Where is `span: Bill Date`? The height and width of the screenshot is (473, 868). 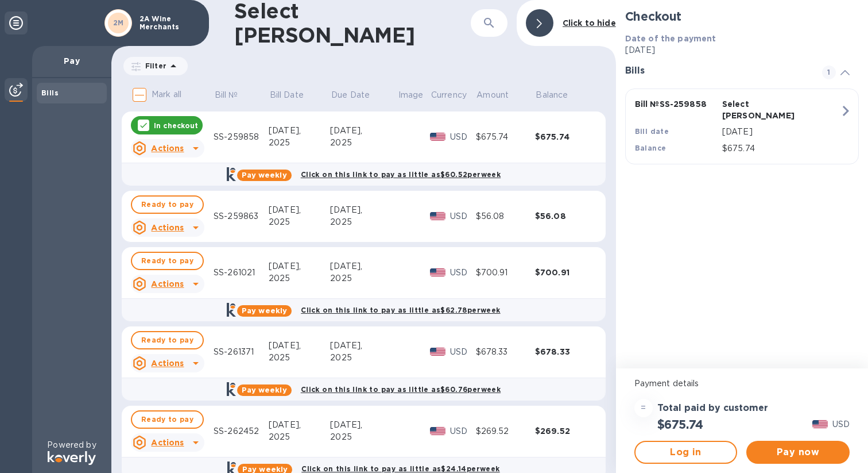
span: Bill Date is located at coordinates (294, 95).